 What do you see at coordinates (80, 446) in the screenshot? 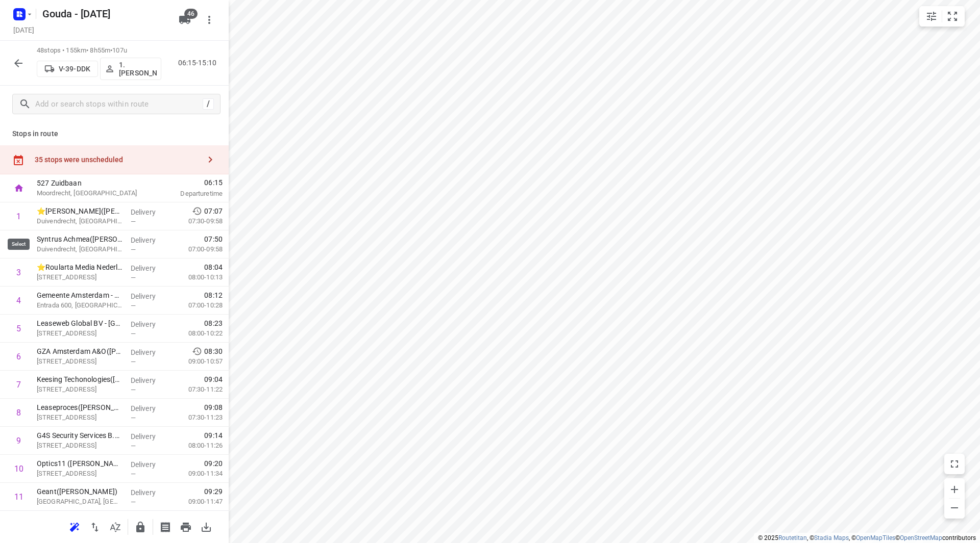
I see `p: Hiridostraat 4, Amsterdam` at bounding box center [80, 446].